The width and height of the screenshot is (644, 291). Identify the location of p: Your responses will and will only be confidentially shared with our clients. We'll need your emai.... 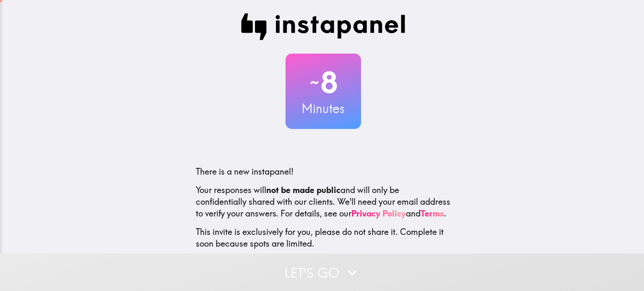
(323, 202).